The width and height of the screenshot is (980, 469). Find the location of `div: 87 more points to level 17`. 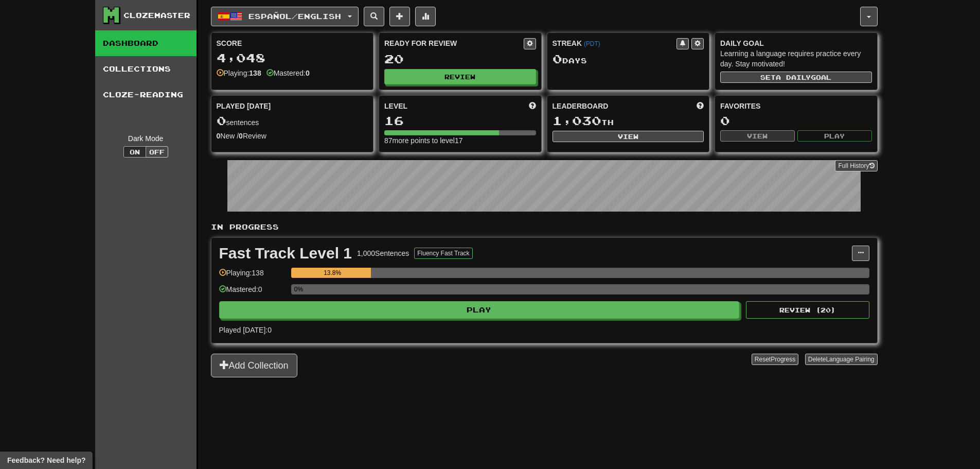

div: 87 more points to level 17 is located at coordinates (460, 141).